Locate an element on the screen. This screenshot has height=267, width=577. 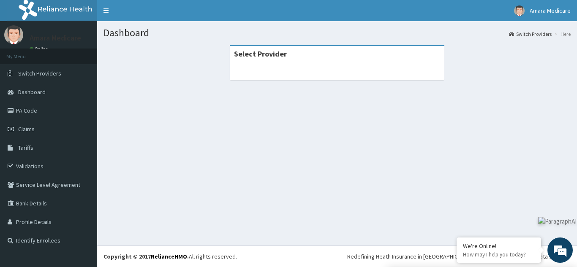
p: Amara Medicare is located at coordinates (55, 38).